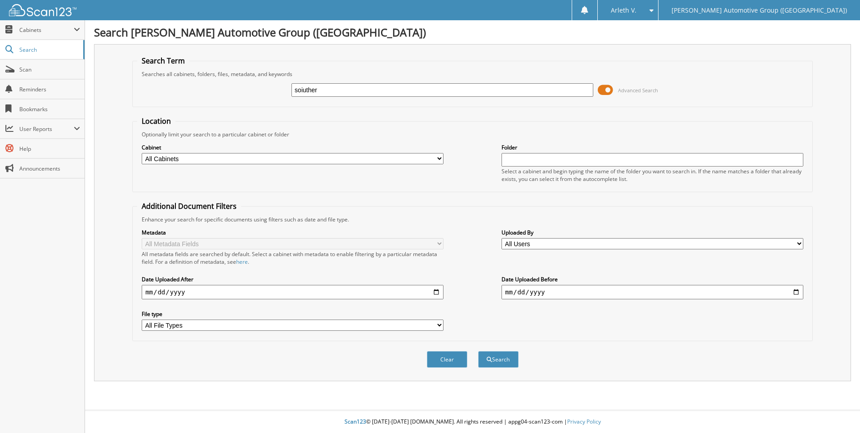 Image resolution: width=860 pixels, height=433 pixels. I want to click on div: Searches all cabinets, folders, files, metadata, and keywords, so click(472, 74).